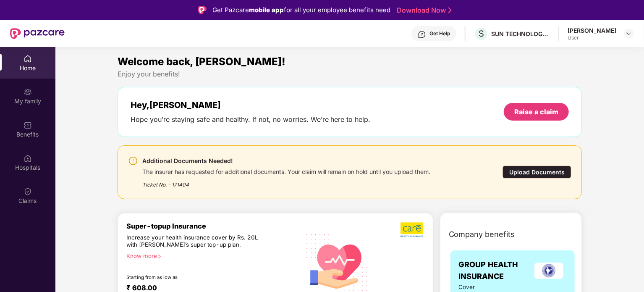 The height and width of the screenshot is (292, 644). Describe the element at coordinates (159, 257) in the screenshot. I see `span: right` at that location.